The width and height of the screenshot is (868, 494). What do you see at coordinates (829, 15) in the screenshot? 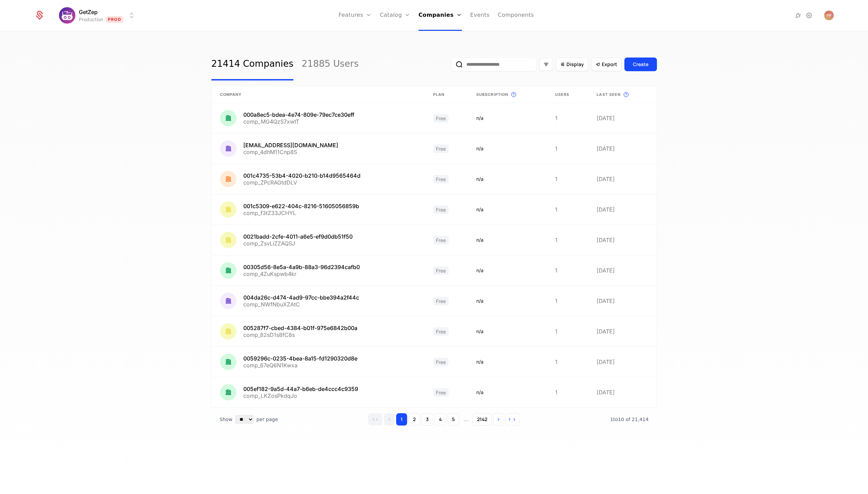
I see `img: Paul Paliychuk` at bounding box center [829, 15].